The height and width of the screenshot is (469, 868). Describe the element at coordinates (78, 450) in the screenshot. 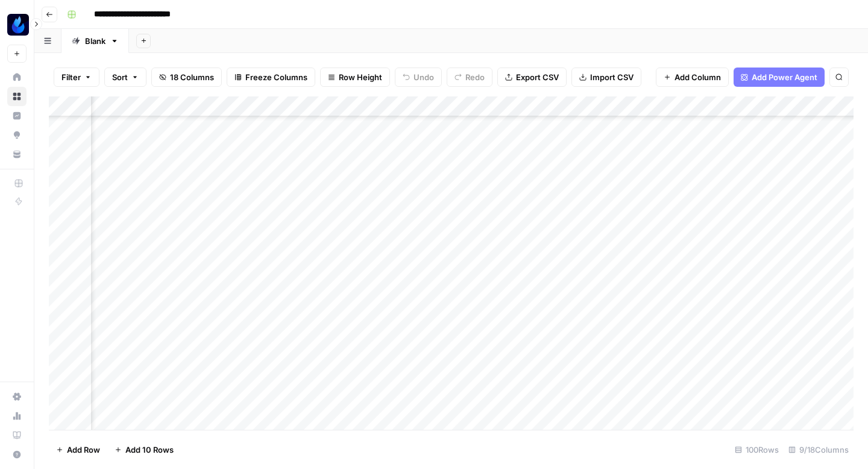

I see `button: Add Row` at that location.